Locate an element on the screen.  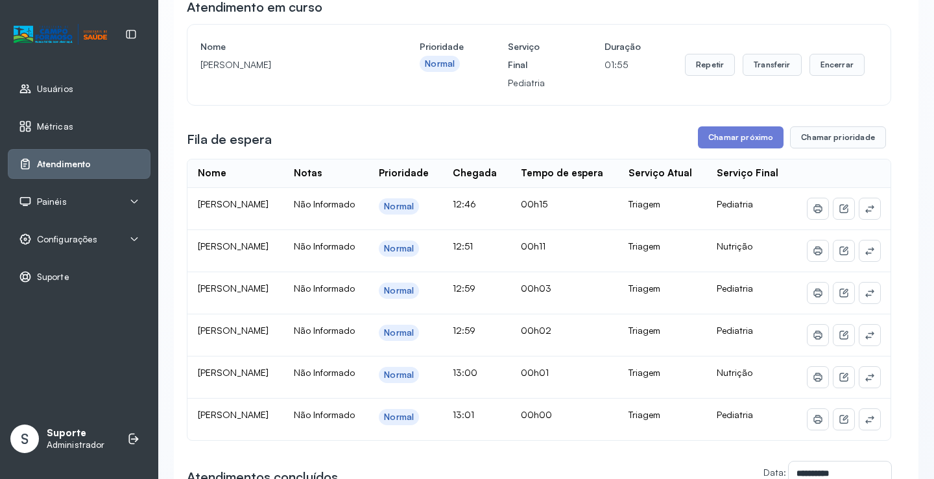
span: 00h11 is located at coordinates (533, 246).